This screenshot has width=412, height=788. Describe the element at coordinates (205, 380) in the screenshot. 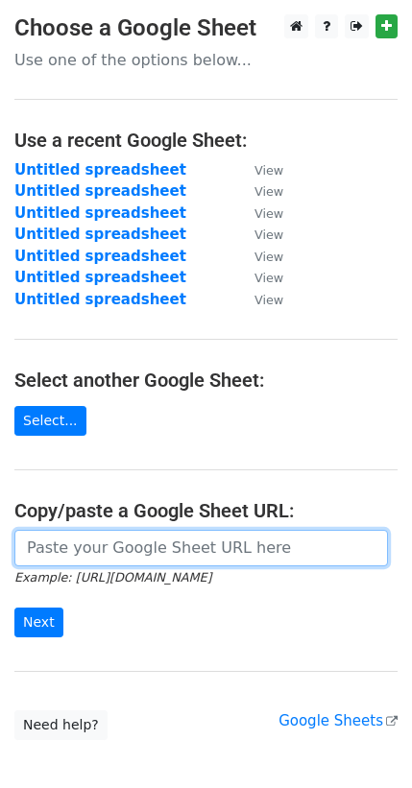

I see `h4: Select another Google Sheet:` at that location.